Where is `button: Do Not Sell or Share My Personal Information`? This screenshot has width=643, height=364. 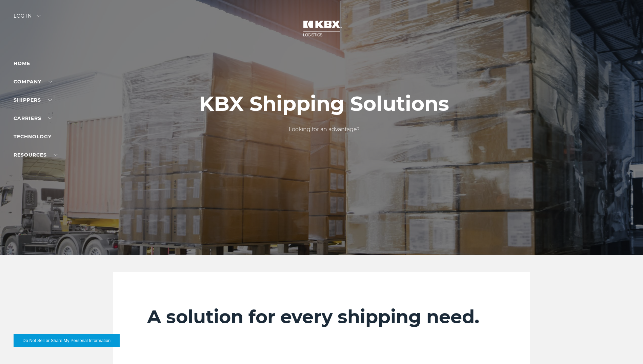 button: Do Not Sell or Share My Personal Information is located at coordinates (67, 341).